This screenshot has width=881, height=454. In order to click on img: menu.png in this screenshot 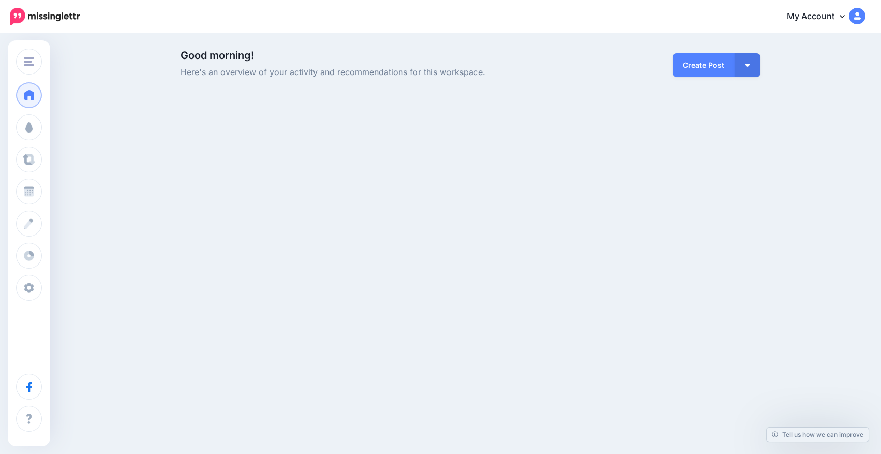, I will do `click(29, 62)`.